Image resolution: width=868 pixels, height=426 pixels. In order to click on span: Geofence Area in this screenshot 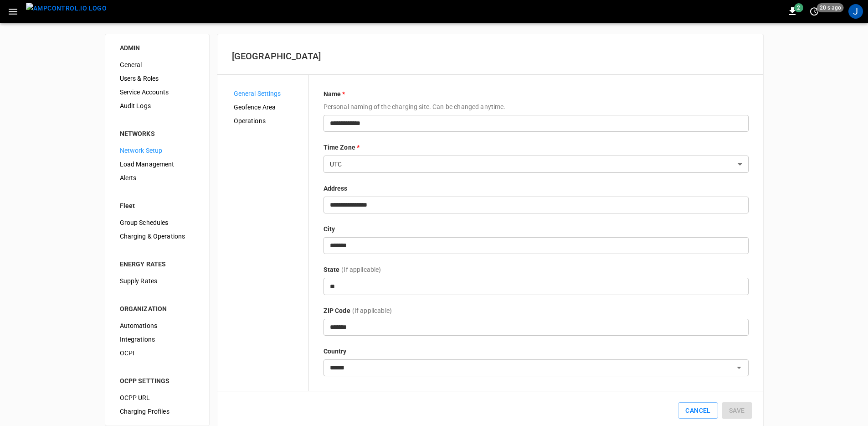, I will do `click(267, 107)`.